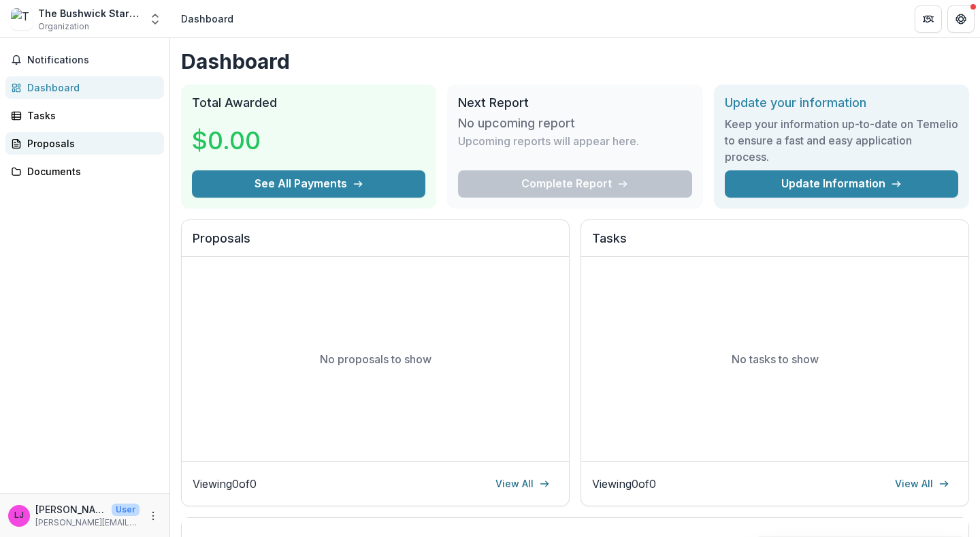 The width and height of the screenshot is (980, 537). Describe the element at coordinates (962, 19) in the screenshot. I see `button: Get Help` at that location.